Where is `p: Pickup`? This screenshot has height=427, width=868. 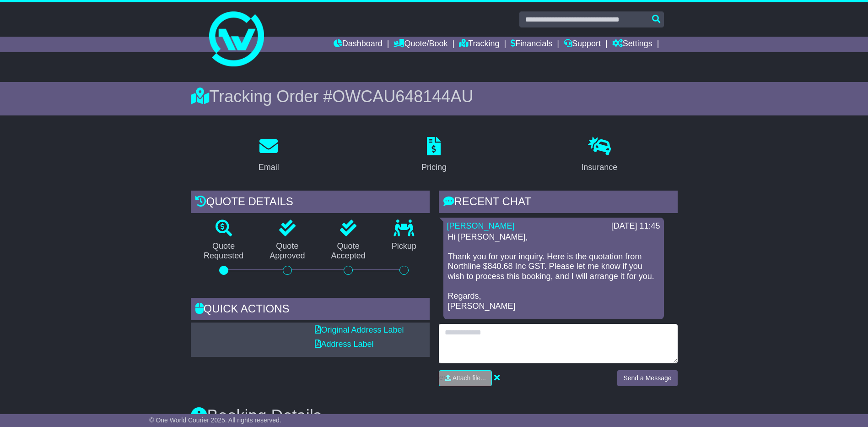 p: Pickup is located at coordinates (404, 246).